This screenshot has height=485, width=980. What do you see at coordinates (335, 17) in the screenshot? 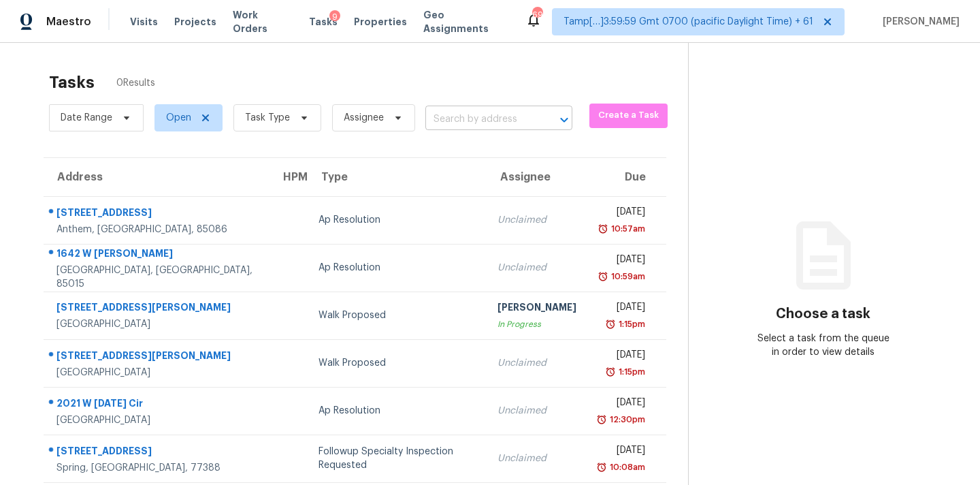
I see `div: 9` at bounding box center [335, 17].